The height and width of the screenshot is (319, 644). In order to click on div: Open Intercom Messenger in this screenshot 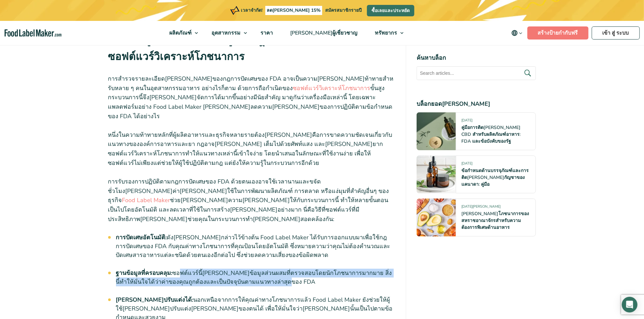, I will do `click(630, 305)`.